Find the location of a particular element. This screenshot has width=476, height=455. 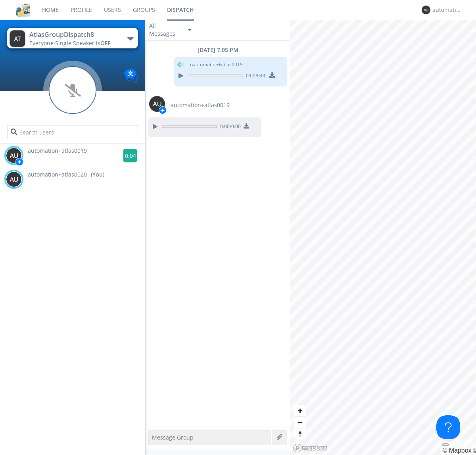

div: Everyone · is located at coordinates (73, 43).